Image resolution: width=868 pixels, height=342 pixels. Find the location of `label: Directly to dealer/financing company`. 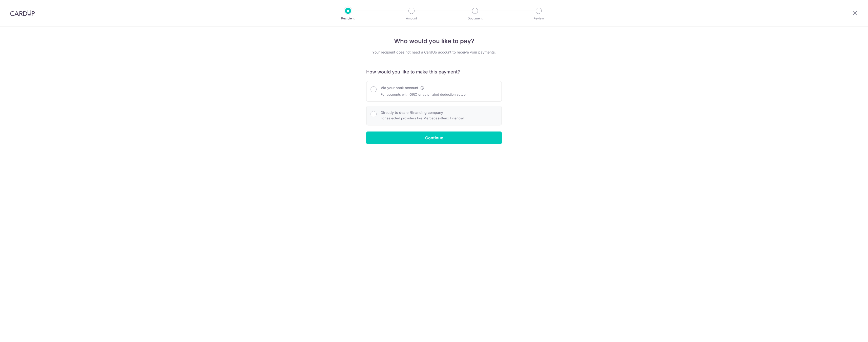

label: Directly to dealer/financing company is located at coordinates (412, 112).